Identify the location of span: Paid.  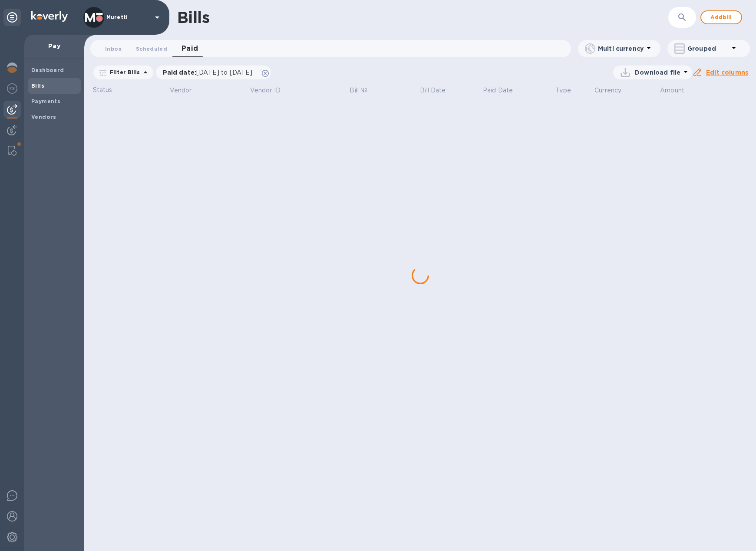
(190, 49).